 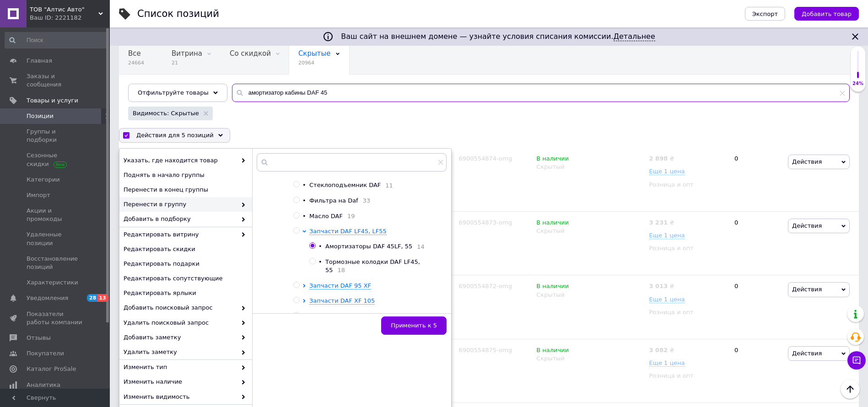 What do you see at coordinates (485, 222) in the screenshot?
I see `span: 6900554873-omg` at bounding box center [485, 222].